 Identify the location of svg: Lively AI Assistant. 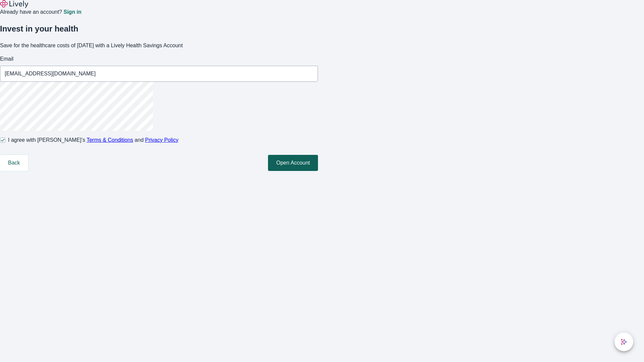
(624, 342).